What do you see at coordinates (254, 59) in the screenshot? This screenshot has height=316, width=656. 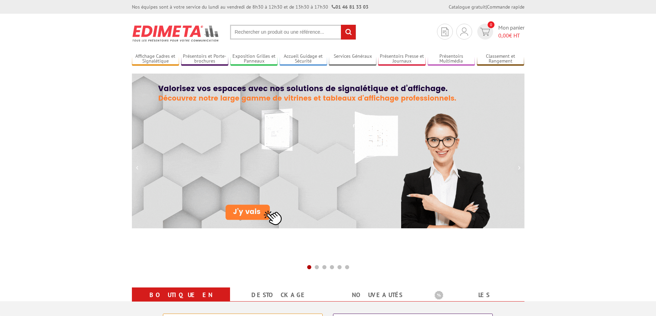 I see `a: Exposition Grilles et Panneaux` at bounding box center [254, 59].